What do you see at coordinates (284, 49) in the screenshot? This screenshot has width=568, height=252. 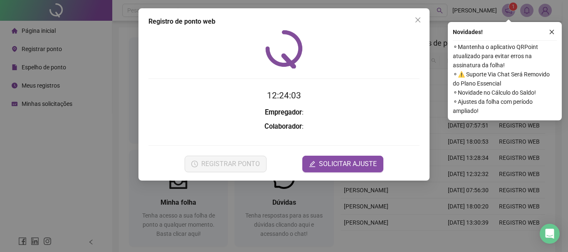 I see `img: QRPoint` at bounding box center [284, 49].